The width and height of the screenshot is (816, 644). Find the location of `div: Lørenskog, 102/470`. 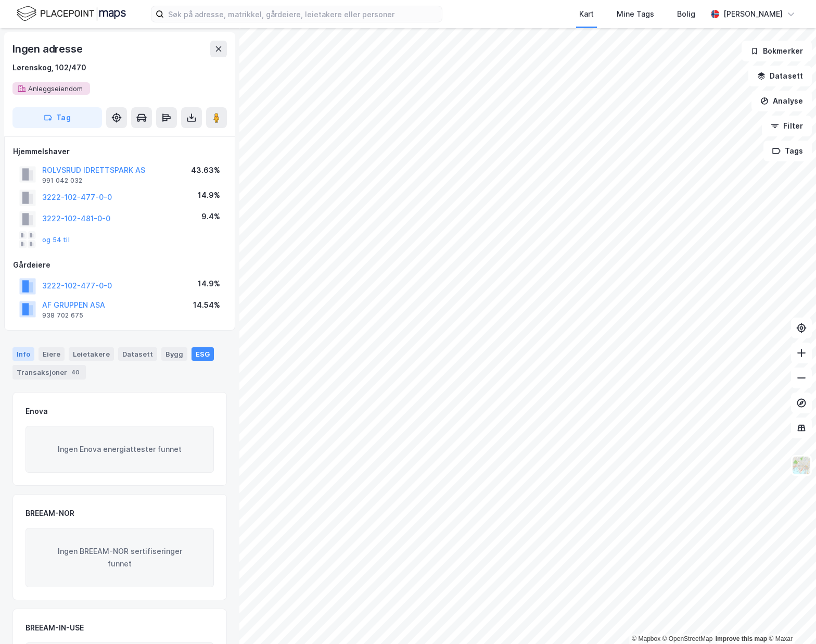

div: Lørenskog, 102/470 is located at coordinates (50, 68).